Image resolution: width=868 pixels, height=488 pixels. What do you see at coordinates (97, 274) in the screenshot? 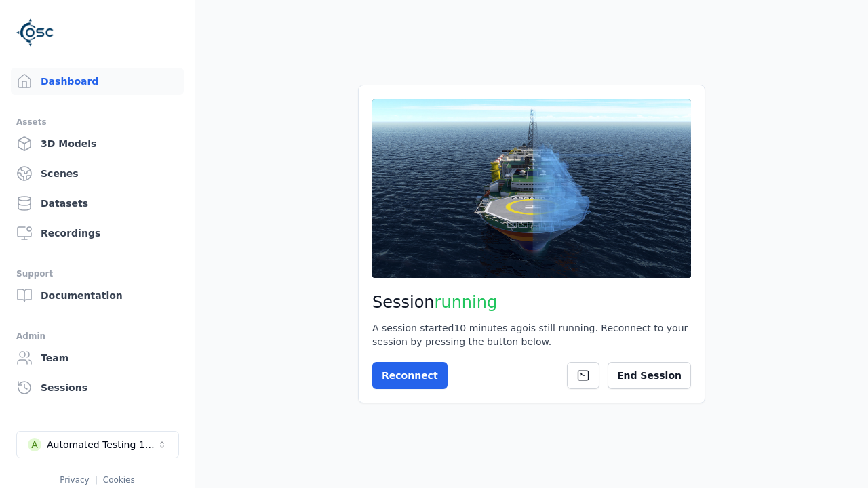
I see `div: Support` at bounding box center [97, 274].